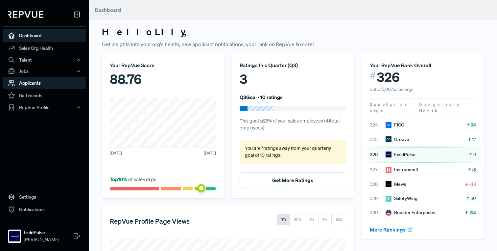 This screenshot has height=251, width=497. Describe the element at coordinates (325, 219) in the screenshot. I see `button: 6M` at that location.